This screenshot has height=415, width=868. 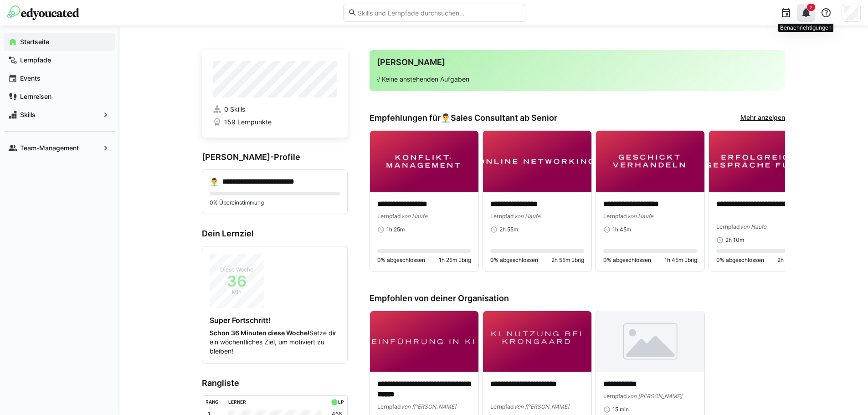 What do you see at coordinates (812, 8) in the screenshot?
I see `span: 2` at bounding box center [812, 8].